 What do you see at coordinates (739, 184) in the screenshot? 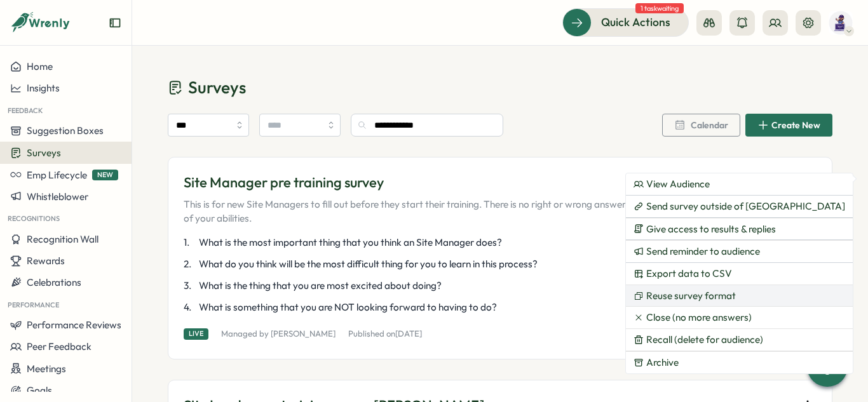
I see `button: View Audience` at bounding box center [739, 184].